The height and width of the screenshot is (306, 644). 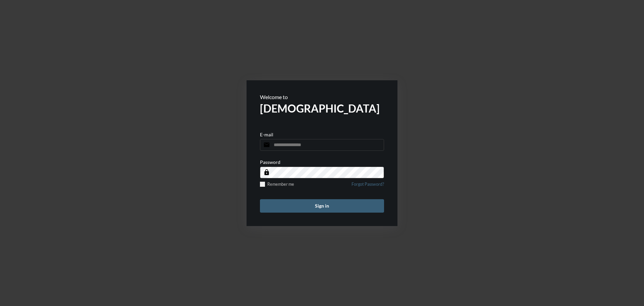 I want to click on p: Password, so click(x=270, y=162).